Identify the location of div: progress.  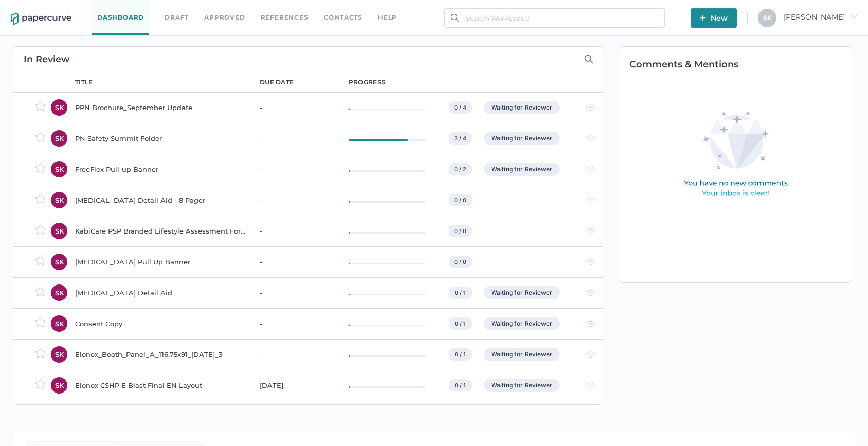
(367, 83).